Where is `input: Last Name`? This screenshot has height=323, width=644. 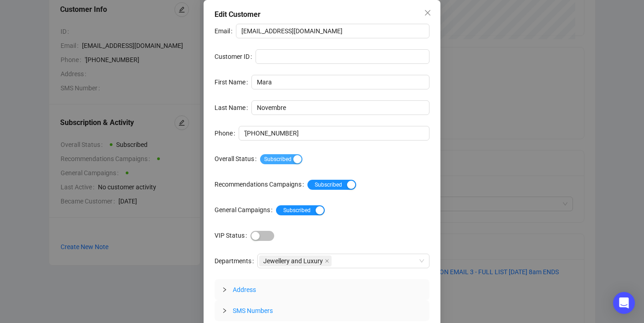
input: Last Name is located at coordinates (340, 107).